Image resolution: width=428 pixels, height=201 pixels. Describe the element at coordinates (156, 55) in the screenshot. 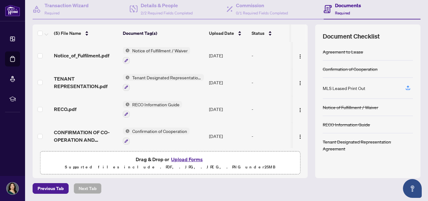

I see `button: Status IconNotice of Fulfillment / Waiver` at that location.